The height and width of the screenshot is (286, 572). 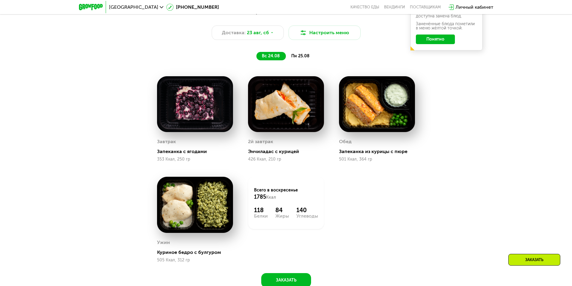 What do you see at coordinates (325, 33) in the screenshot?
I see `button: Настроить меню` at bounding box center [325, 33].